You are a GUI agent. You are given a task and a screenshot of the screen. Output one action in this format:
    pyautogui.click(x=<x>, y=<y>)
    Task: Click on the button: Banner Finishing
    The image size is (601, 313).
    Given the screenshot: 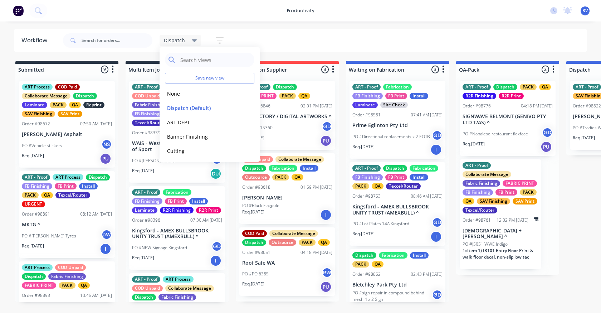 What is the action you would take?
    pyautogui.click(x=203, y=136)
    